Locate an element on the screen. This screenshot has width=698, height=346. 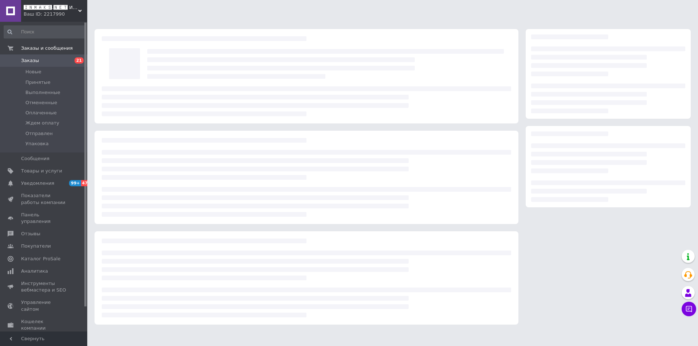
span: Панель управления is located at coordinates (44, 218).